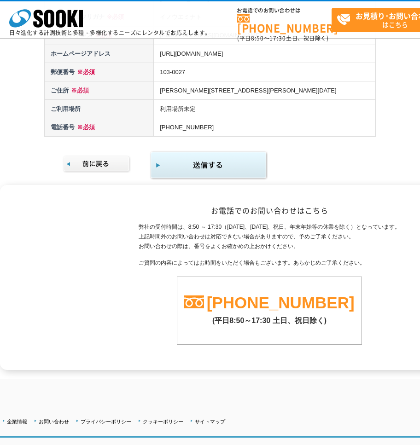  I want to click on span: 17:30, so click(278, 38).